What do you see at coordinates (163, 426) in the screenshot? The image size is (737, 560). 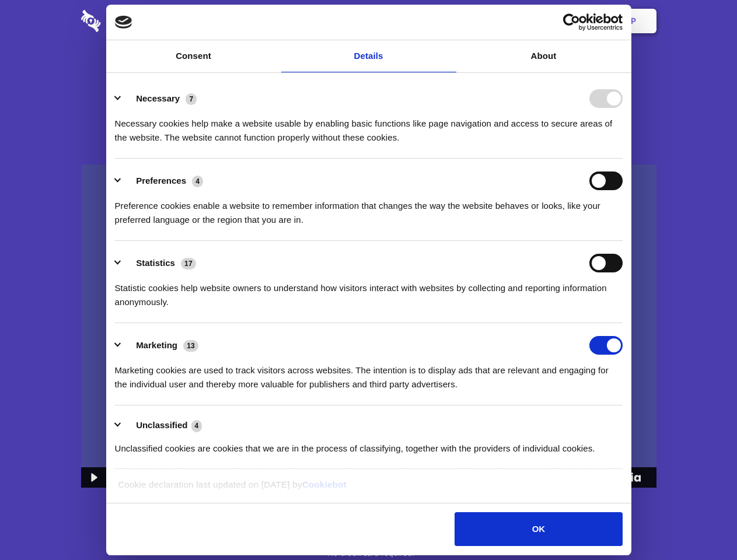 I see `button: Unclassified (4)` at bounding box center [163, 426].